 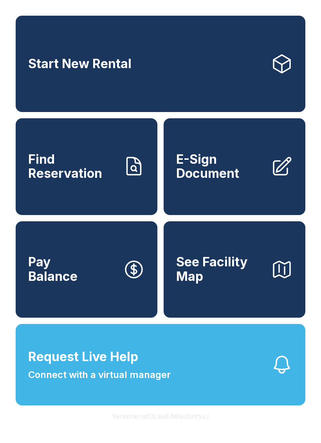 What do you see at coordinates (87, 166) in the screenshot?
I see `a: Find Reservation` at bounding box center [87, 166].